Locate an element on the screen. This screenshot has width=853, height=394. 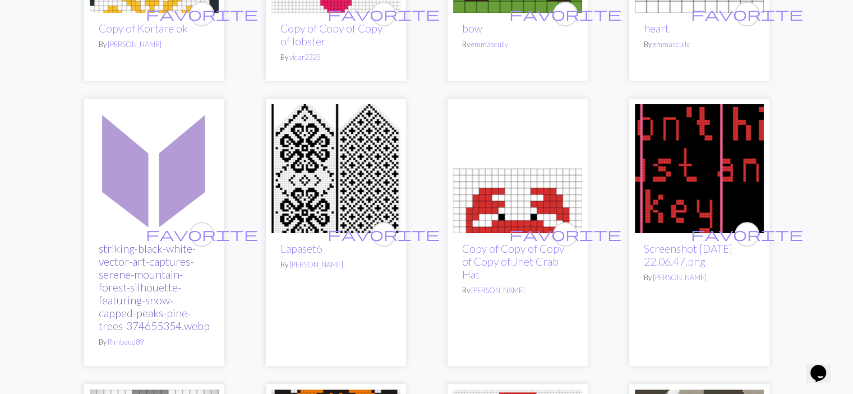
a: DONT.png is located at coordinates (699, 167).